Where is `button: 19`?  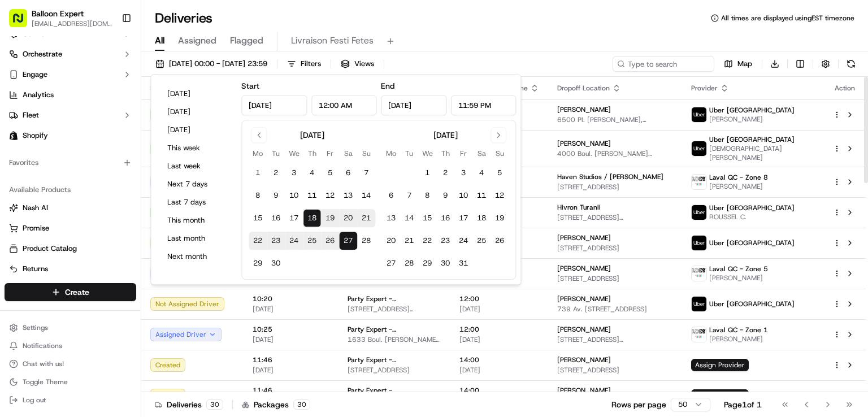
button: 19 is located at coordinates (500, 218).